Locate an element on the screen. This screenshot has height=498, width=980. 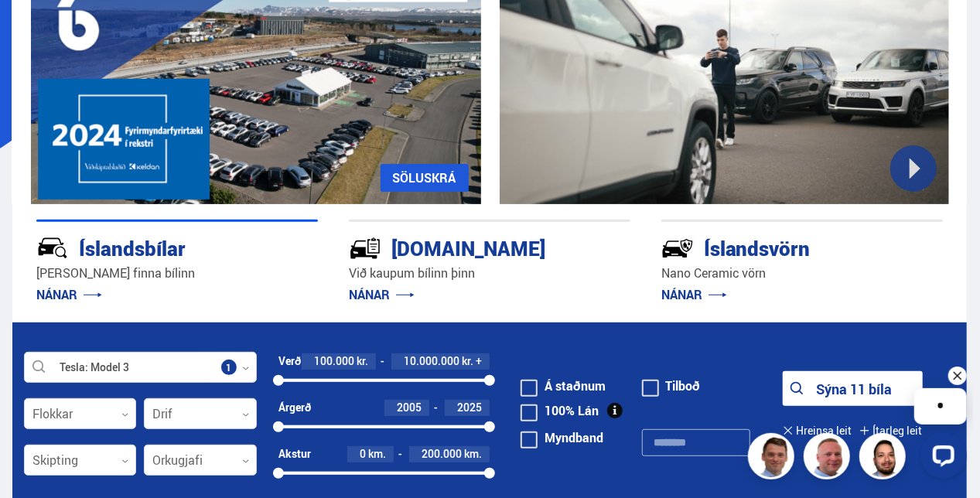
label: Á staðnum is located at coordinates (563, 385).